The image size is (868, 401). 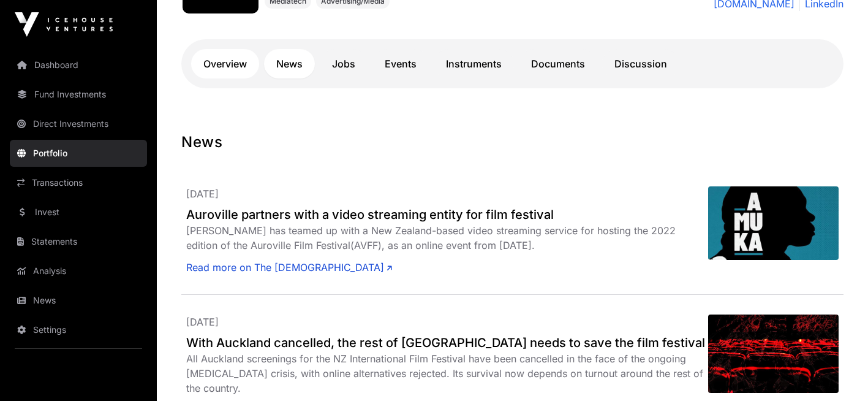 What do you see at coordinates (401, 64) in the screenshot?
I see `a: Events` at bounding box center [401, 64].